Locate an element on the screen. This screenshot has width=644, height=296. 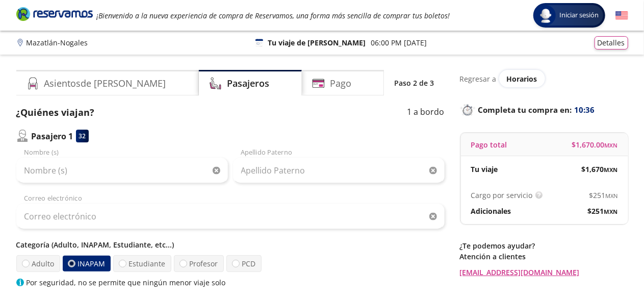
span: $ 1,670 is located at coordinates (600, 169).